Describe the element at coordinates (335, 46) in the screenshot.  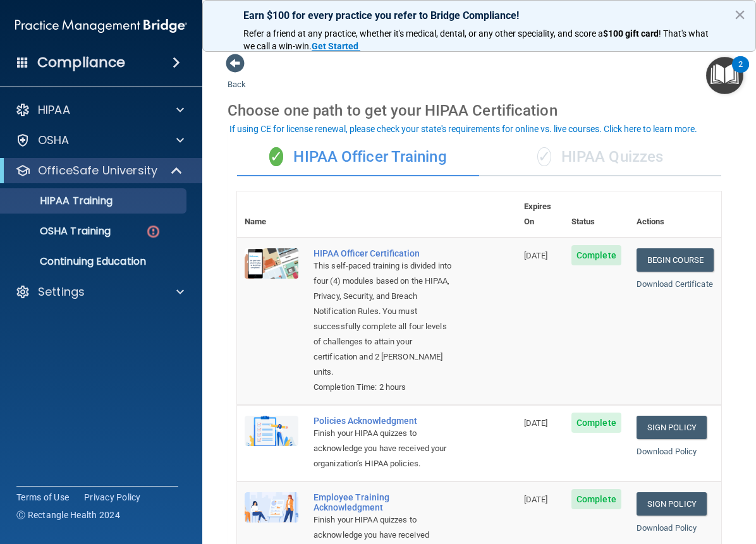
I see `strong: Get Started` at that location.